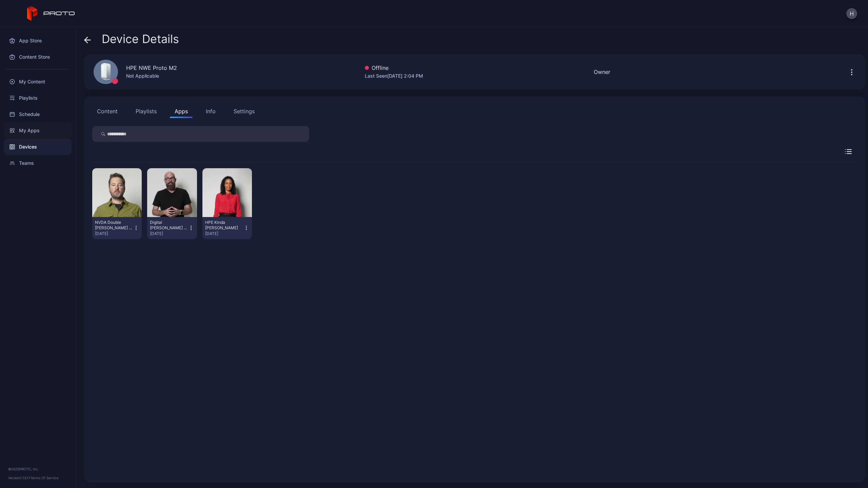 Image resolution: width=868 pixels, height=488 pixels. What do you see at coordinates (19, 477) in the screenshot?
I see `span: Version 1.13.1 •` at bounding box center [19, 477].